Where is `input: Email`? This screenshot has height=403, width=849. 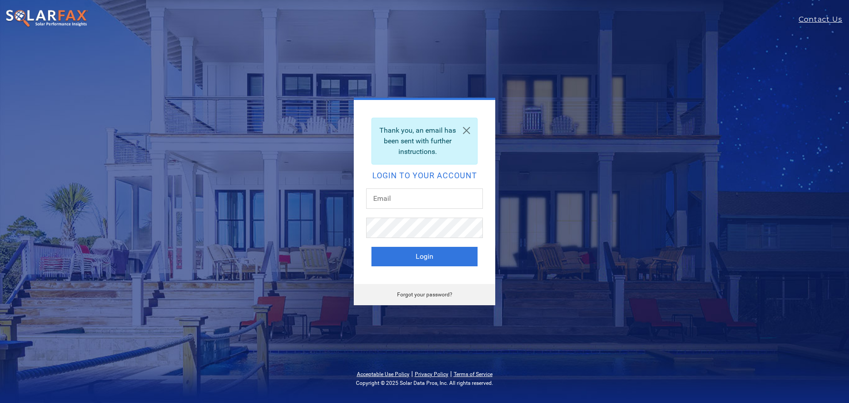
input: Email is located at coordinates (425, 199).